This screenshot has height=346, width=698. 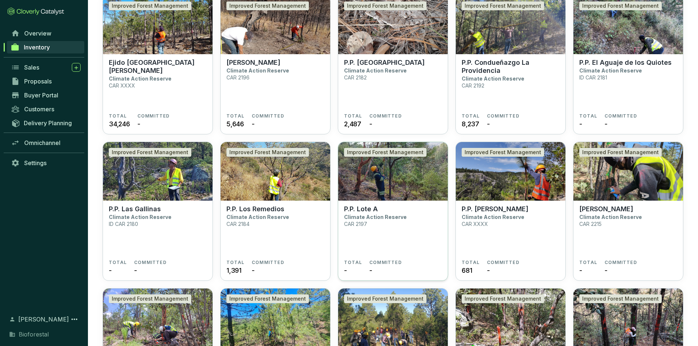 What do you see at coordinates (38, 33) in the screenshot?
I see `span: Overview` at bounding box center [38, 33].